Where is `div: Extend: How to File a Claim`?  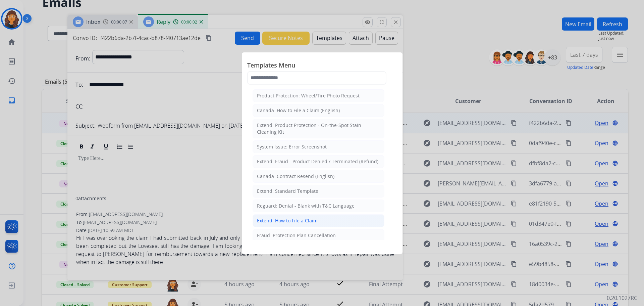 div: Extend: How to File a Claim is located at coordinates (287, 221).